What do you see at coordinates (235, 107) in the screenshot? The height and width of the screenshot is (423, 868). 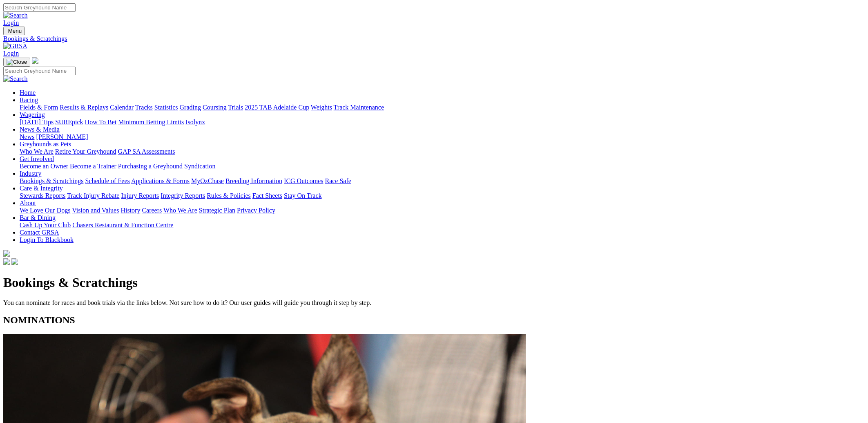 I see `a: Trials` at bounding box center [235, 107].